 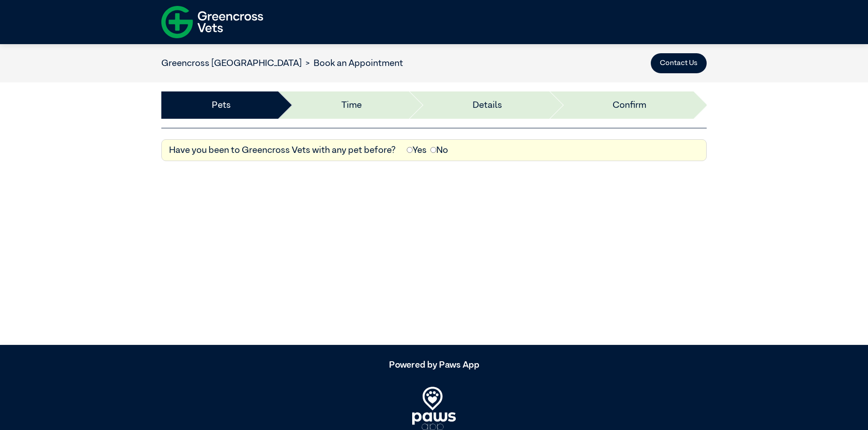 What do you see at coordinates (221, 105) in the screenshot?
I see `a: Pets` at bounding box center [221, 105].